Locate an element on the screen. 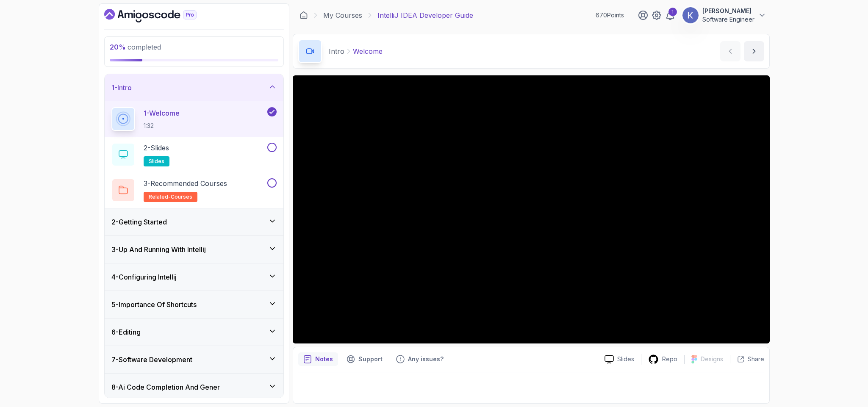  button: Feedback button is located at coordinates (420, 359).